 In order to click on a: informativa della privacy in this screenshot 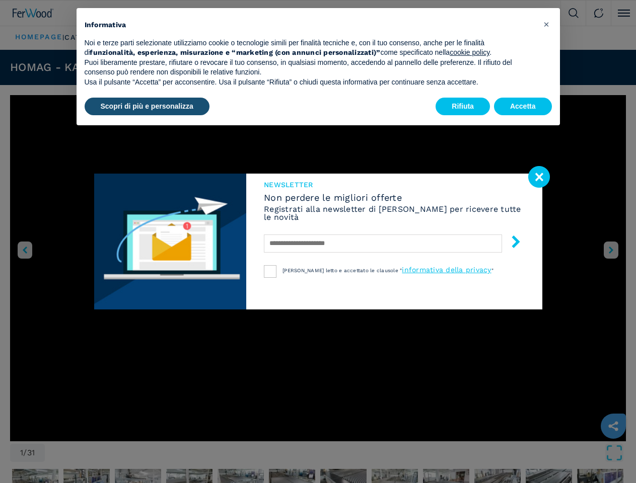, I will do `click(446, 270)`.